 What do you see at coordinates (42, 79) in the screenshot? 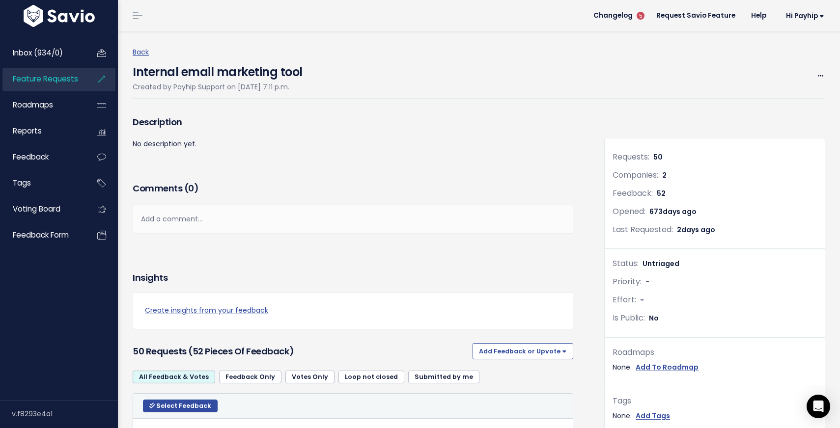
I see `a: Feature Requests` at bounding box center [42, 79].